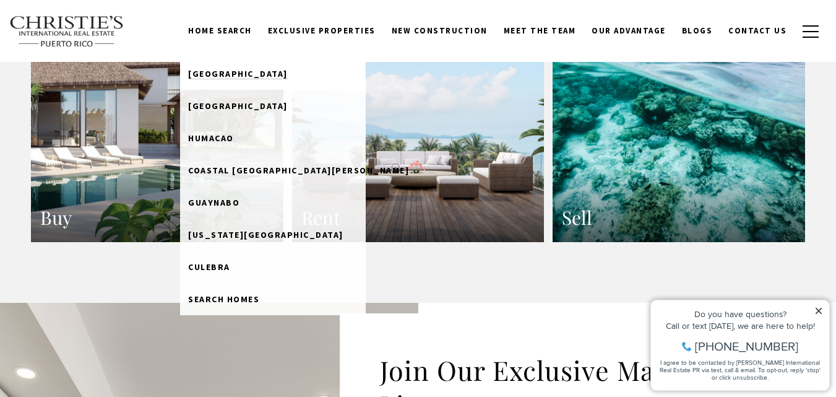 The width and height of the screenshot is (836, 397). Describe the element at coordinates (273, 299) in the screenshot. I see `a: search` at that location.